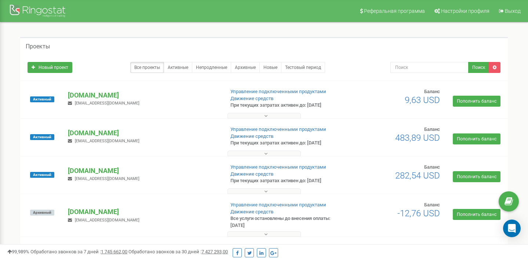 This screenshot has width=528, height=261. Describe the element at coordinates (50, 67) in the screenshot. I see `a: Новый проект` at that location.